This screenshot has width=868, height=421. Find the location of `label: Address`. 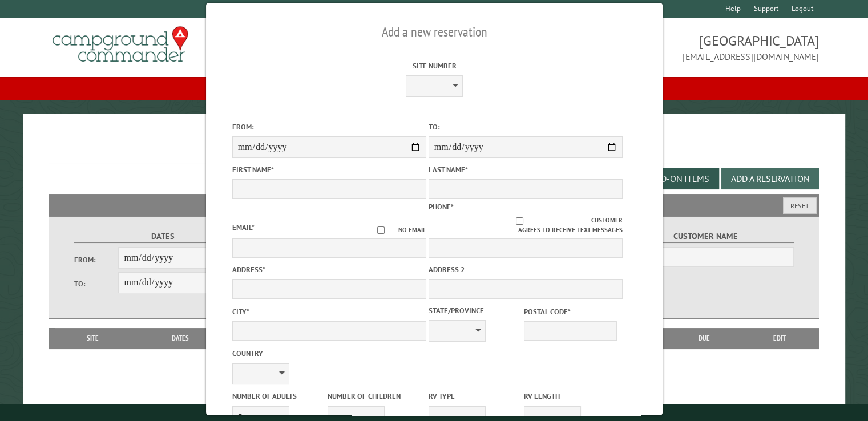

label: Address is located at coordinates (328, 269).